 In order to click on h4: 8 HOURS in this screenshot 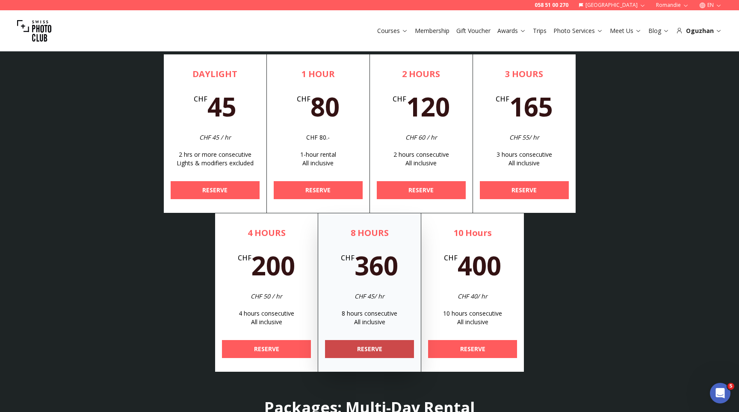, I will do `click(370, 233)`.